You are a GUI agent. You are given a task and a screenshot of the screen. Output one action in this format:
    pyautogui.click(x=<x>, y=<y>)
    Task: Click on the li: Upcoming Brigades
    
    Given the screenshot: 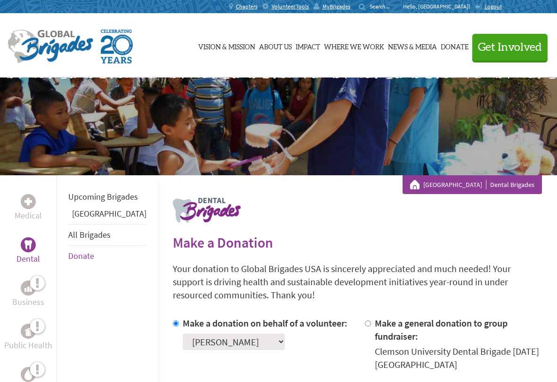 What is the action you would take?
    pyautogui.click(x=107, y=197)
    